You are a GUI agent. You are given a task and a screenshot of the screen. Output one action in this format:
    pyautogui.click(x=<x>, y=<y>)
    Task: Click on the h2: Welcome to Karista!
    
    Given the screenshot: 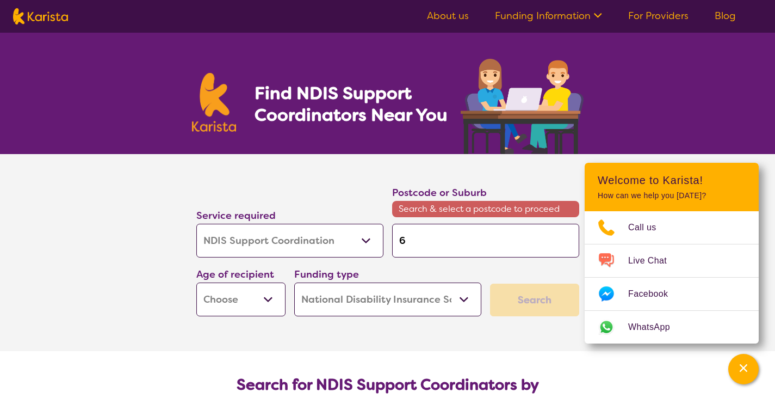 What is the action you would take?
    pyautogui.click(x=672, y=180)
    